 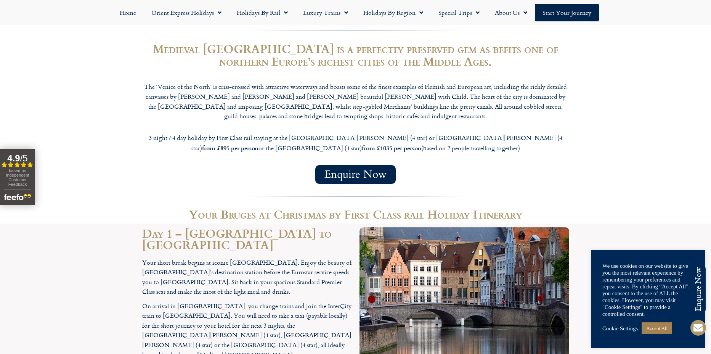 What do you see at coordinates (355, 13) in the screenshot?
I see `nav: Menu` at bounding box center [355, 13].